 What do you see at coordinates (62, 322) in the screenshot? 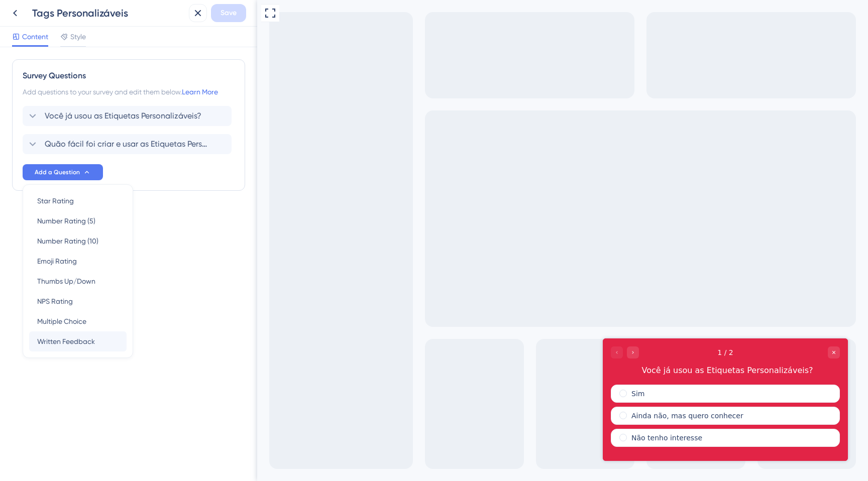
I see `span: Multiple Choice` at bounding box center [62, 322].